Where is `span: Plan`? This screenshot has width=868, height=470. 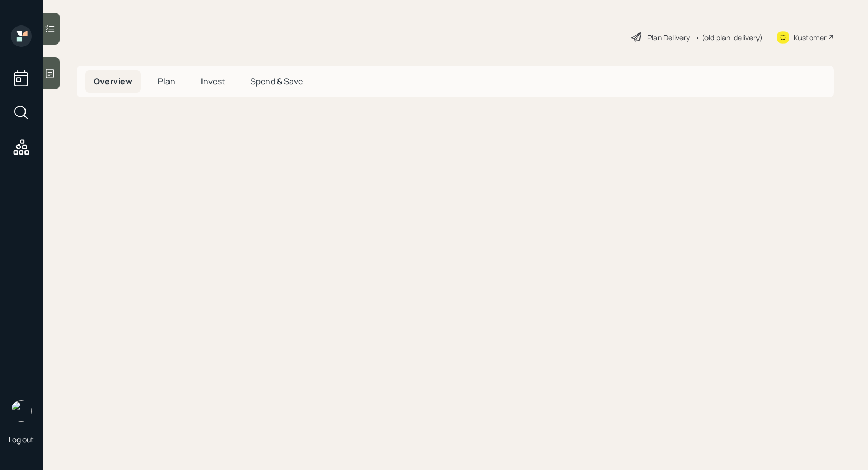 span: Plan is located at coordinates (166, 82).